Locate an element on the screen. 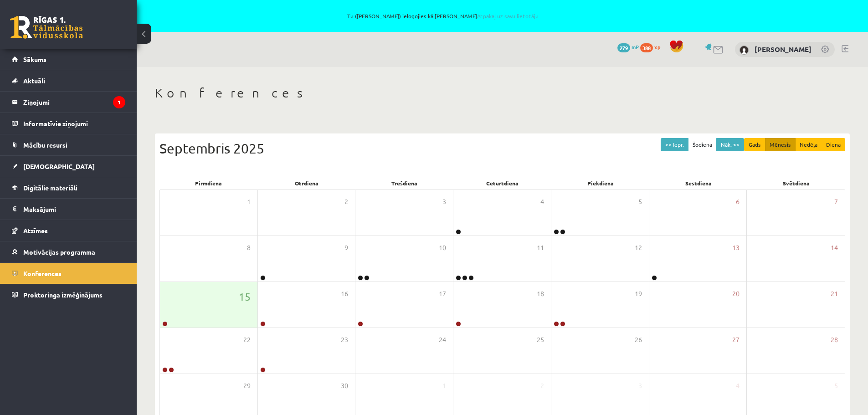 The image size is (868, 415). span: Mācību resursi is located at coordinates (45, 145).